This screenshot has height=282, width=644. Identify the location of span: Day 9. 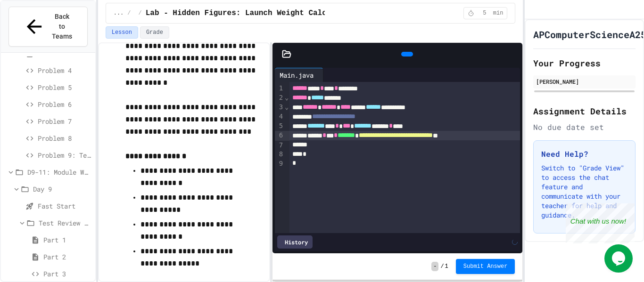
(62, 188).